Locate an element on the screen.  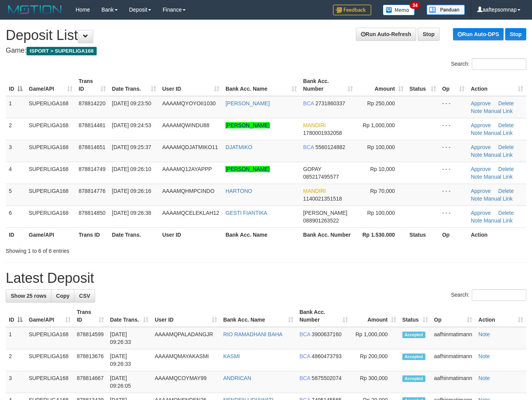
span: Rp 250,000 is located at coordinates (381, 104).